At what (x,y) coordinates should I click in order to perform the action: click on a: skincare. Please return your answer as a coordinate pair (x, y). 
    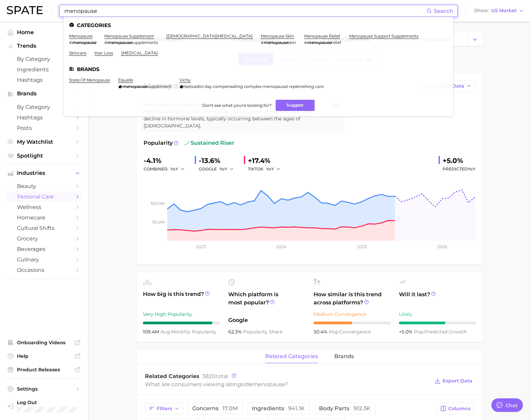
    Looking at the image, I should click on (78, 53).